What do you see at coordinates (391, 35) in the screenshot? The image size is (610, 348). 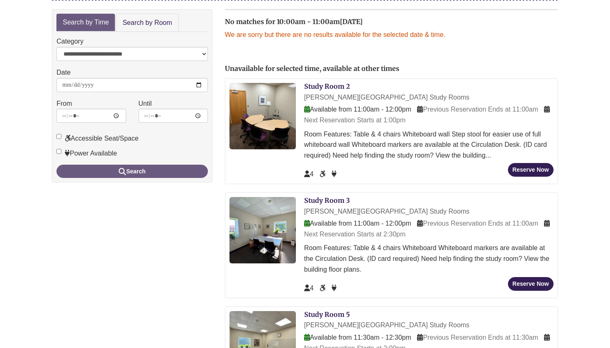 I see `p: We are sorry but there are no results available for the selected date & time.` at bounding box center [391, 35].